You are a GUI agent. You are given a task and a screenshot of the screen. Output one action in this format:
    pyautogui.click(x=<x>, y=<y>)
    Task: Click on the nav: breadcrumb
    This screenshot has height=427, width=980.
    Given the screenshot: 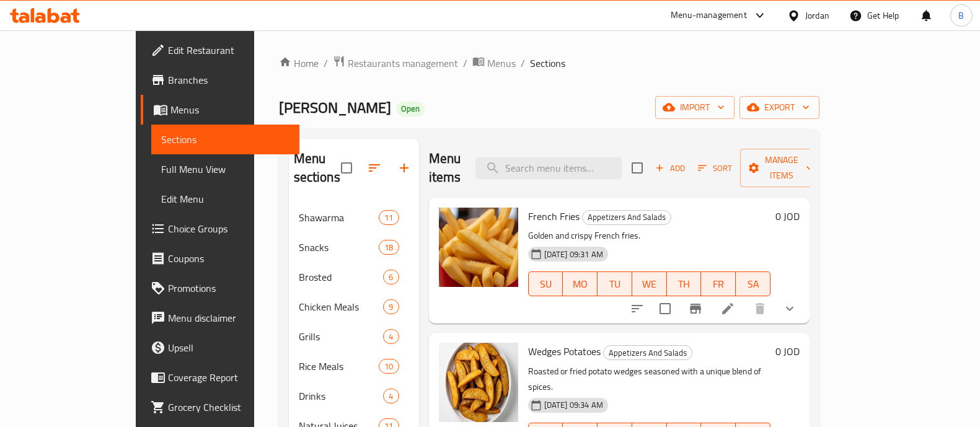 What is the action you would take?
    pyautogui.click(x=549, y=64)
    